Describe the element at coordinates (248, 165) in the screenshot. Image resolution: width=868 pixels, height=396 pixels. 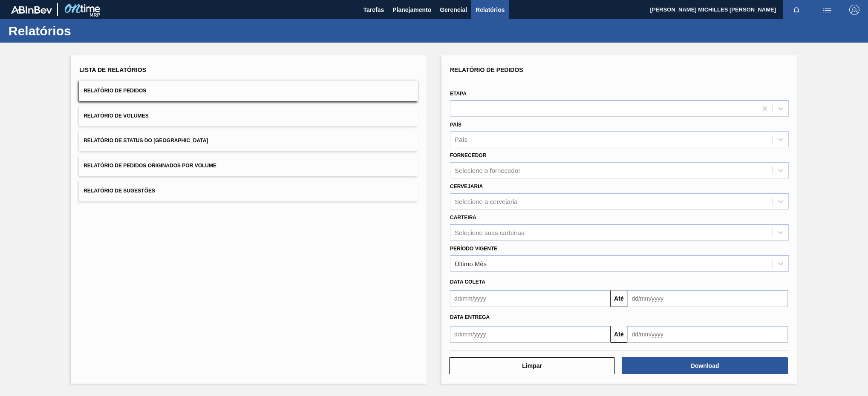
I see `button: Relatório de Pedidos Originados por Volume` at that location.